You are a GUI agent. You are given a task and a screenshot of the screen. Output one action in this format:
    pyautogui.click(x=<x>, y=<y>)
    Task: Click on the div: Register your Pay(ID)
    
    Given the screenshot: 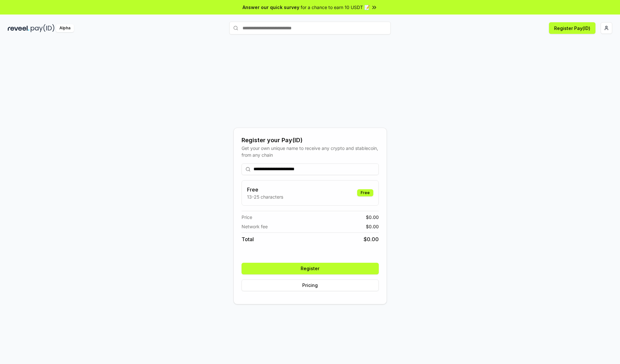 What is the action you would take?
    pyautogui.click(x=310, y=140)
    